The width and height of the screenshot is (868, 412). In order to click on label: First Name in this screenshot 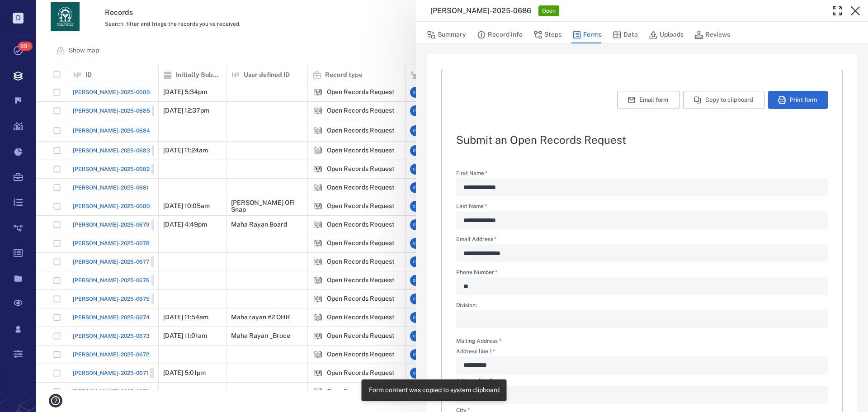, I will do `click(642, 174)`.